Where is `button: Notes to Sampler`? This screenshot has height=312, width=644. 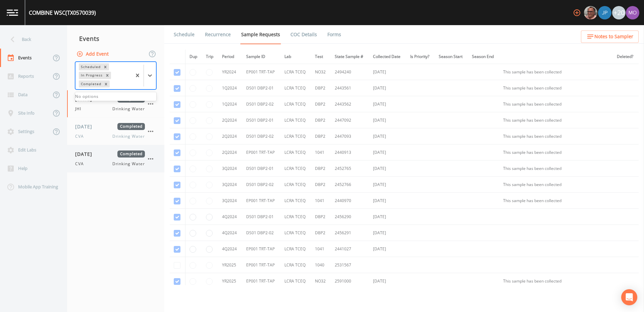
button: Notes to Sampler is located at coordinates (610, 36).